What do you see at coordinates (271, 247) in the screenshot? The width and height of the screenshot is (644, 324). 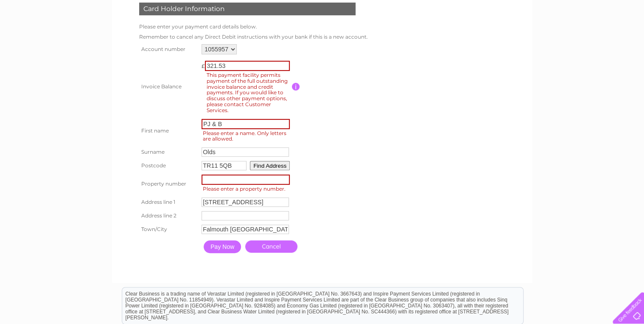 I see `a: Cancel` at bounding box center [271, 247].